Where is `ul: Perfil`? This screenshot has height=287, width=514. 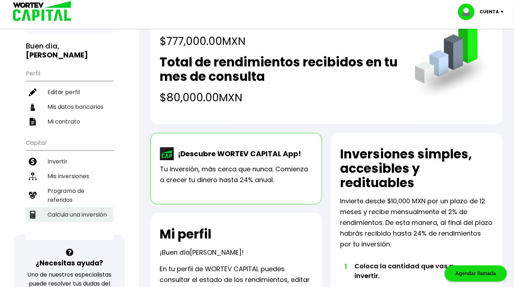
ul: Perfil is located at coordinates (69, 97).